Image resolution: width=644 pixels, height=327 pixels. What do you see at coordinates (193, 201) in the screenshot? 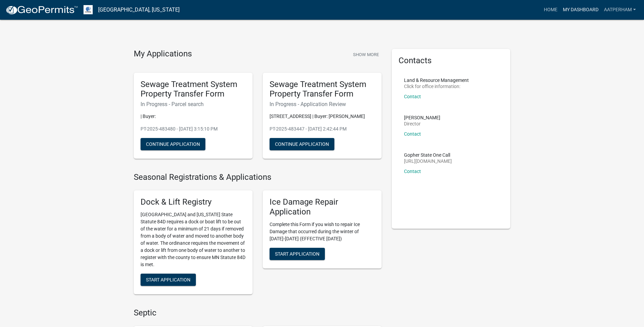
I see `h5: Dock & Lift Registry` at bounding box center [193, 201].